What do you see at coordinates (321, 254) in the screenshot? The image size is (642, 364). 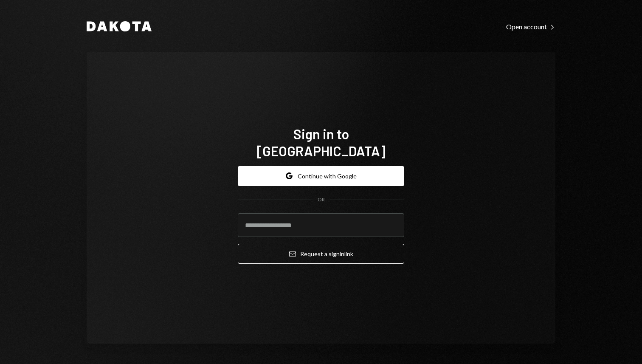 I see `button: Request a signinlink` at bounding box center [321, 254].